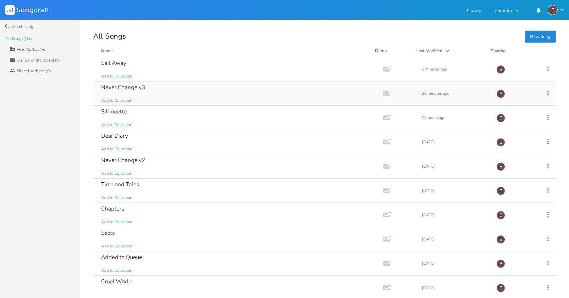  I want to click on div: All Songs (18), so click(19, 39).